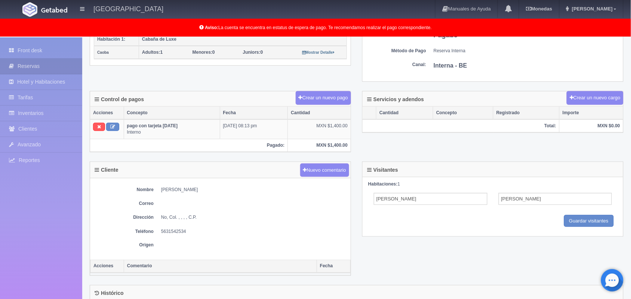 The height and width of the screenshot is (299, 631). I want to click on th: MXN $1,400.00, so click(319, 145).